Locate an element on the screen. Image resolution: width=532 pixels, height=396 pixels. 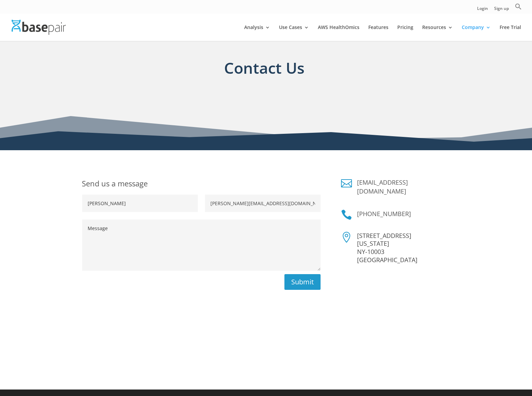
input: Email Address is located at coordinates (262, 203).